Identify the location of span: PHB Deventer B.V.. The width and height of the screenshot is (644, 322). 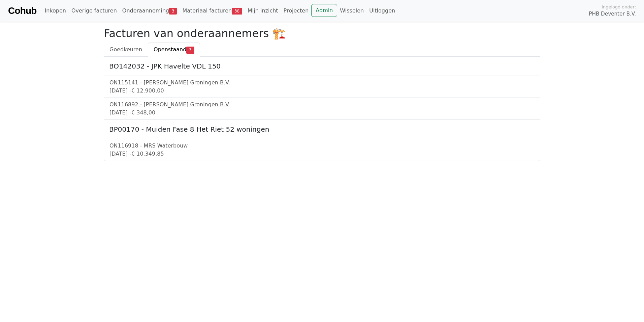
(612, 14).